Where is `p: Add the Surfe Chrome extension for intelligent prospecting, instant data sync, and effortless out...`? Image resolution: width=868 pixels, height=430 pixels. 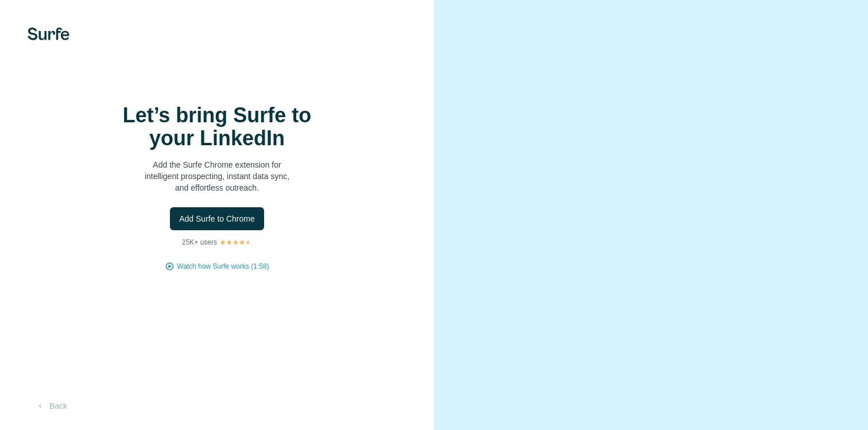 p: Add the Surfe Chrome extension for intelligent prospecting, instant data sync, and effortless out... is located at coordinates (217, 176).